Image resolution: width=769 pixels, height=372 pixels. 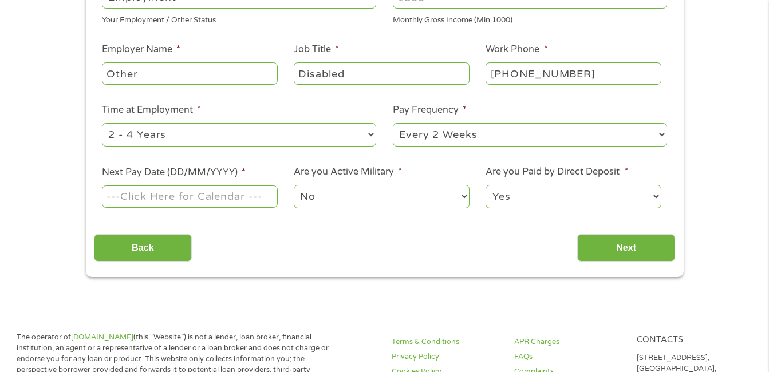 I want to click on input: ---Click Here for Calendar ---, so click(x=189, y=196).